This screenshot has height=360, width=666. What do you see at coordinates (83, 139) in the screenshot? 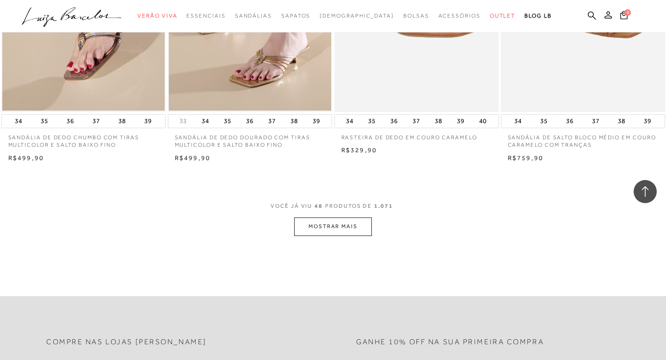
I see `p: SANDÁLIA DE DEDO CHUMBO COM TIRAS MULTICOLOR E SALTO BAIXO FINO` at bounding box center [83, 139].